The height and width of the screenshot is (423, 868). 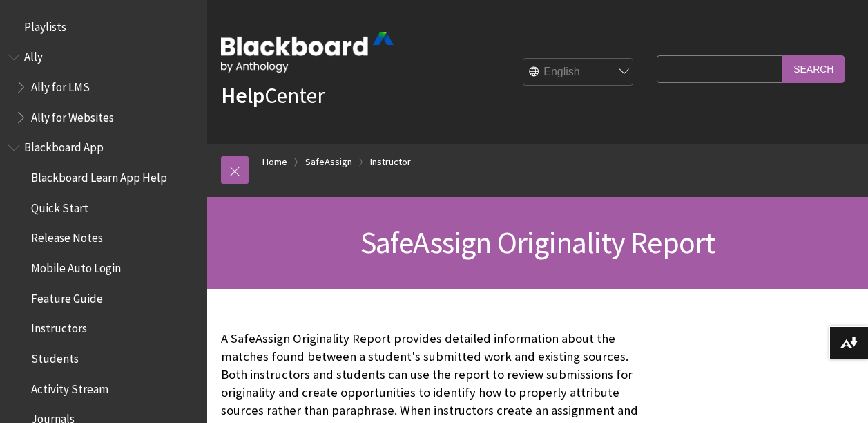 What do you see at coordinates (99, 175) in the screenshot?
I see `span: Blackboard Learn App Help` at bounding box center [99, 175].